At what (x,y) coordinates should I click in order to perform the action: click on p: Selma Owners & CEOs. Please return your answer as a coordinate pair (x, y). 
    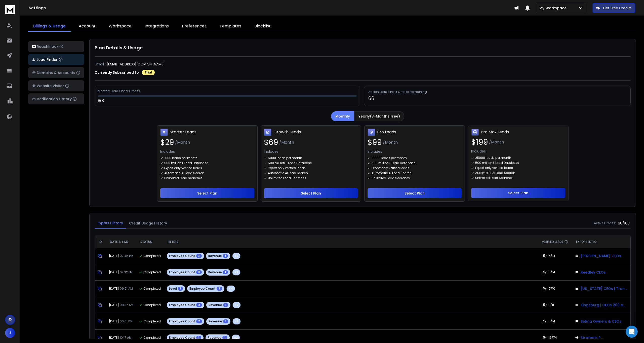
    Looking at the image, I should click on (601, 322).